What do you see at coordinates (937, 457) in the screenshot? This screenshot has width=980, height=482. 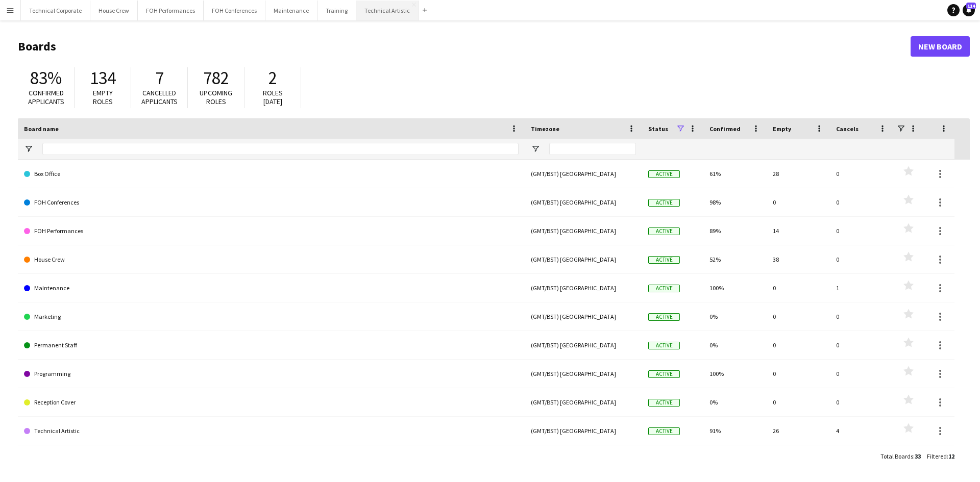 I see `span: Filtered` at bounding box center [937, 457].